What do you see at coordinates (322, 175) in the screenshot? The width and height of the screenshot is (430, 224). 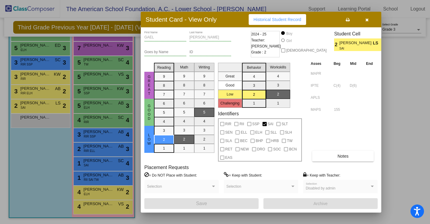 I see `label: = Keep with Teacher:` at bounding box center [322, 175].